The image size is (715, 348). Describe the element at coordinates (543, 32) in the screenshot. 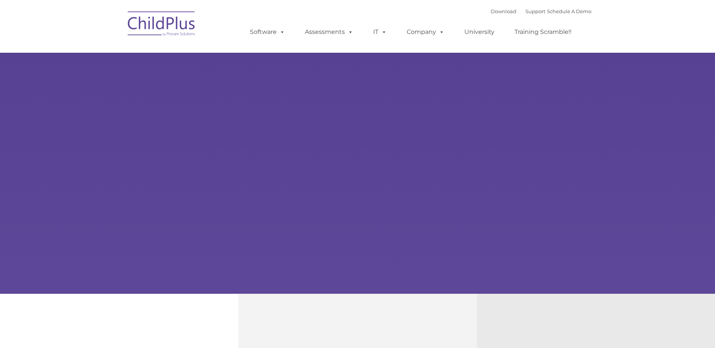

I see `a: Training Scramble!!` at that location.